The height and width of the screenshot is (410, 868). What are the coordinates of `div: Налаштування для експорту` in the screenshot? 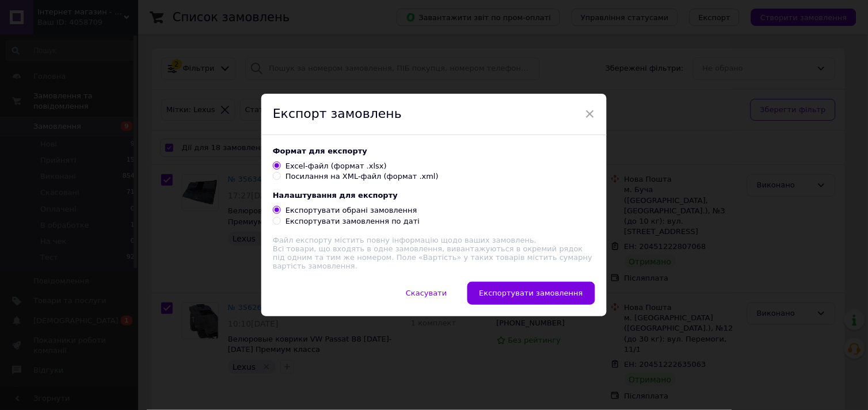 It's located at (434, 195).